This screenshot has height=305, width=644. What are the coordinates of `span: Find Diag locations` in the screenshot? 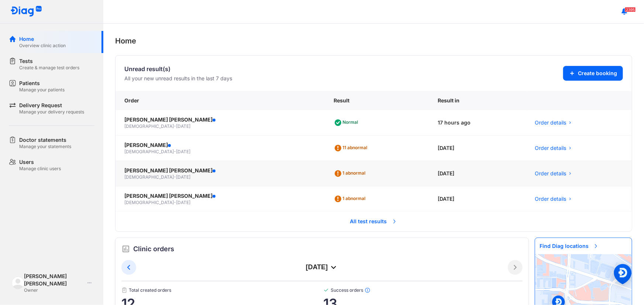 It's located at (569, 246).